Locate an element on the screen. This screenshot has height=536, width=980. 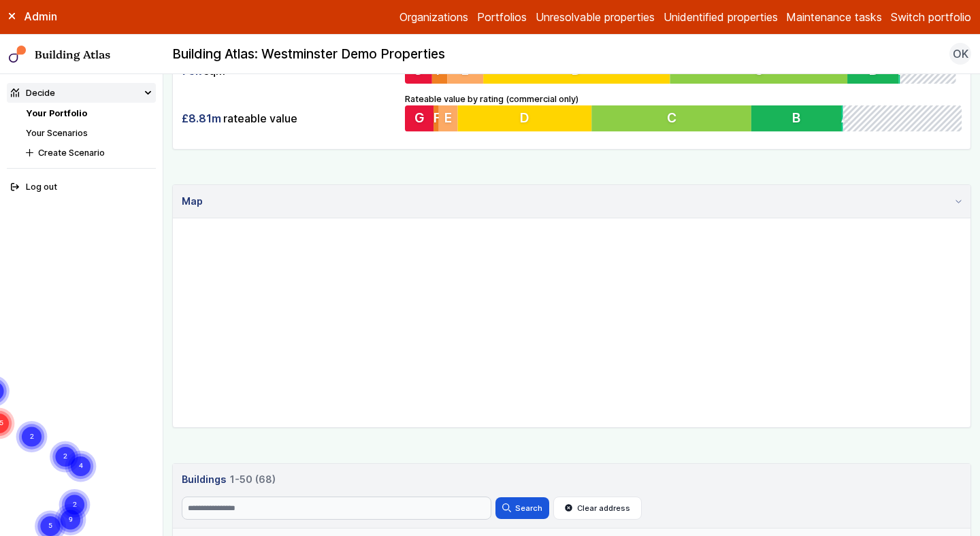
span: A is located at coordinates (845, 118).